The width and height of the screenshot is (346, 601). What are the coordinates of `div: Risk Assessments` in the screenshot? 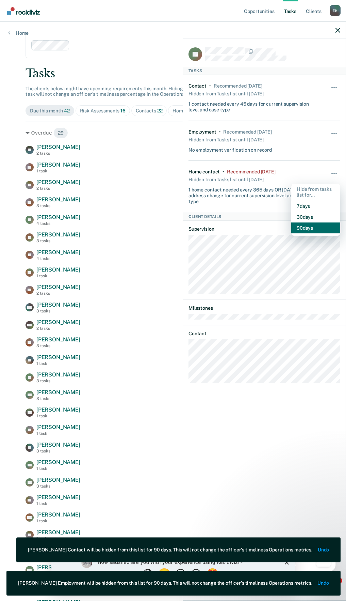 It's located at (103, 111).